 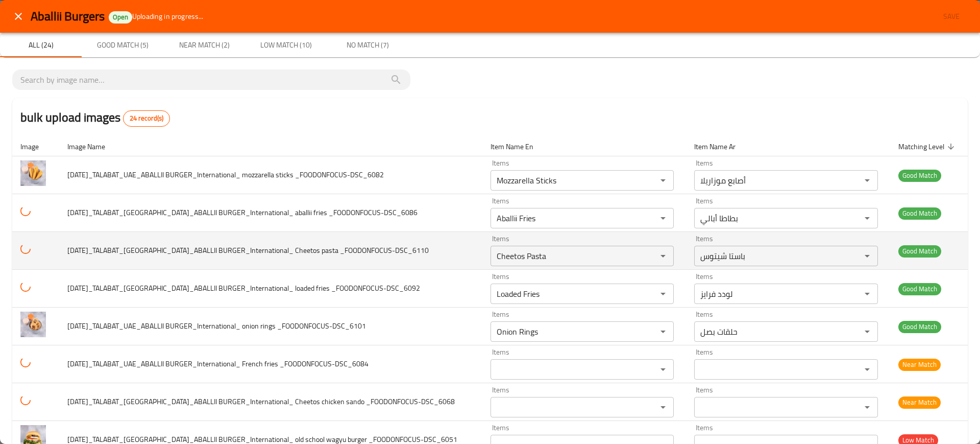 I want to click on span: Low Match (10), so click(x=286, y=45).